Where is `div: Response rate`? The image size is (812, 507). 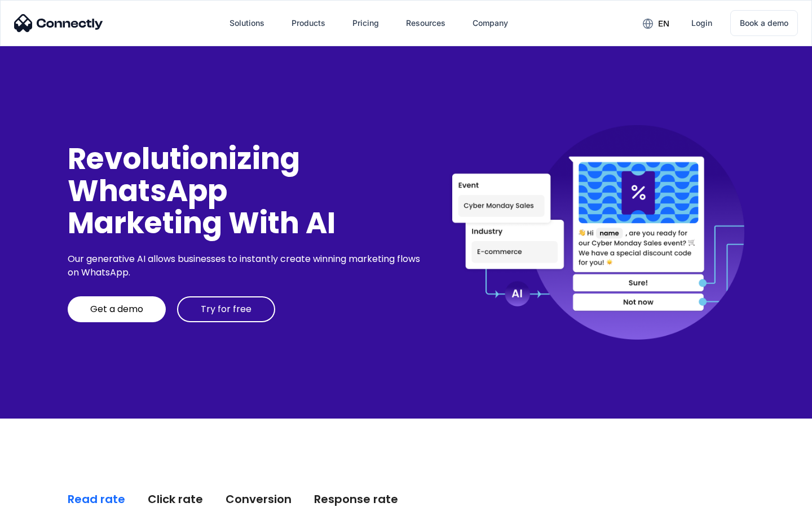
div: Response rate is located at coordinates (355, 499).